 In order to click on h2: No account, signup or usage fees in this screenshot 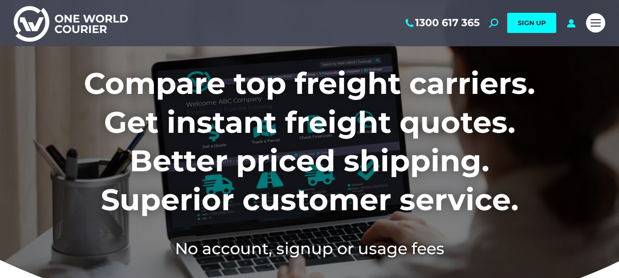, I will do `click(309, 248)`.